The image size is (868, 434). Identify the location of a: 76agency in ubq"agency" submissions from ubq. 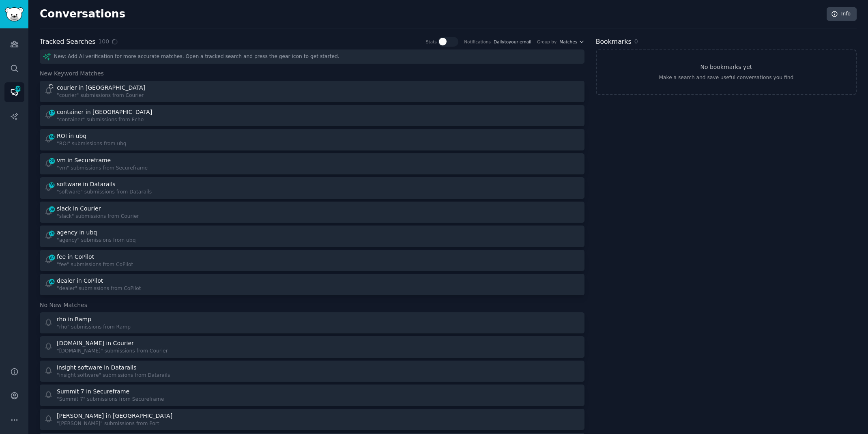
(312, 237).